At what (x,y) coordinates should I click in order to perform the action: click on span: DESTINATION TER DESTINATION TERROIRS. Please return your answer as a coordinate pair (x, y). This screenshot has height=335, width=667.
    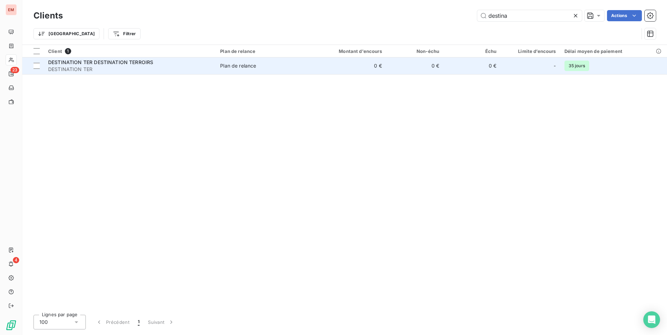
    Looking at the image, I should click on (100, 62).